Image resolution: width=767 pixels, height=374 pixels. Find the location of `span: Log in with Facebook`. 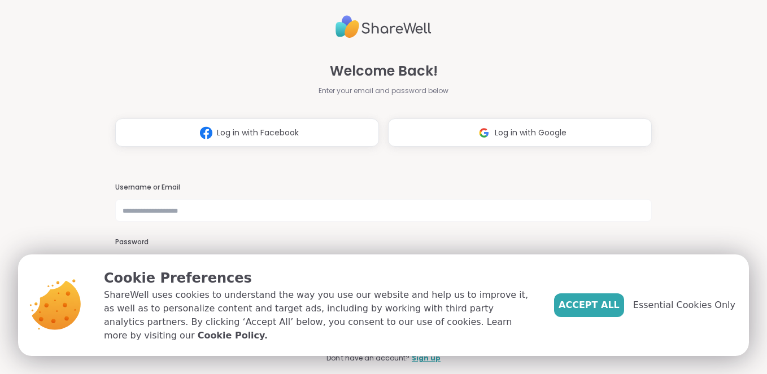

span: Log in with Facebook is located at coordinates (258, 133).